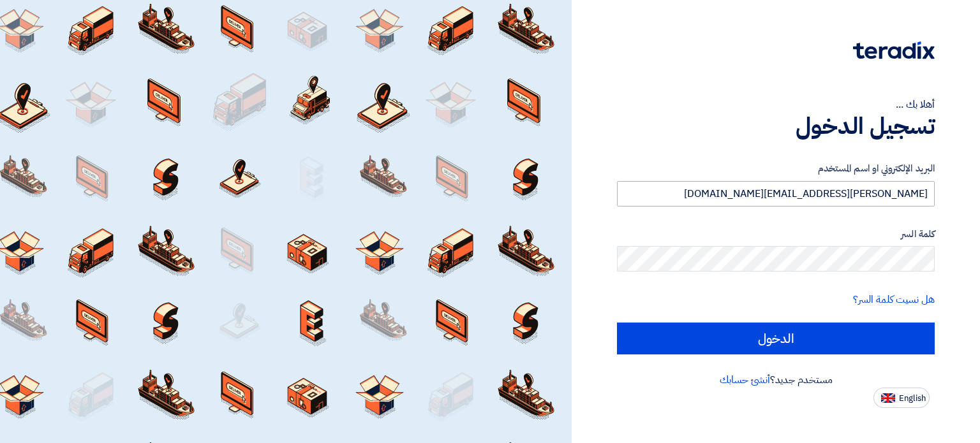 This screenshot has width=980, height=443. What do you see at coordinates (776, 339) in the screenshot?
I see `input: الدخول` at bounding box center [776, 339].